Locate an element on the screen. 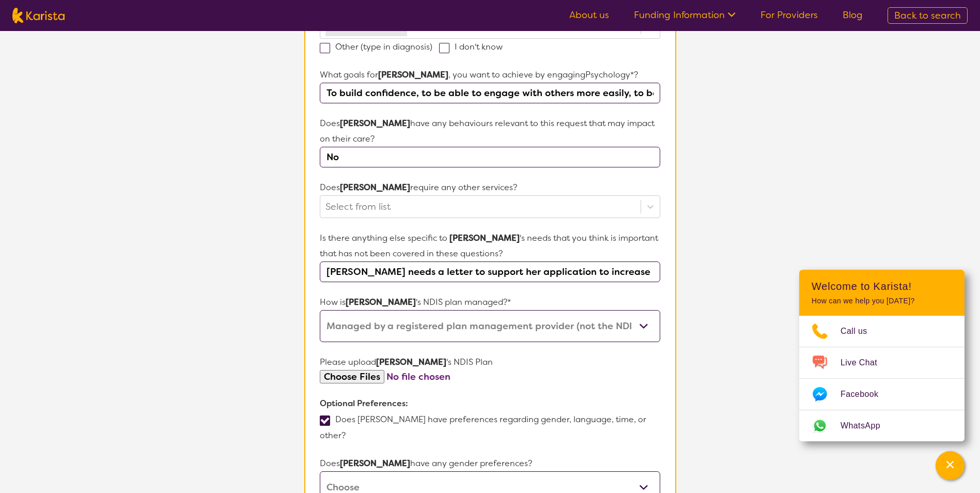 Image resolution: width=980 pixels, height=493 pixels. label: I don't know is located at coordinates (474, 47).